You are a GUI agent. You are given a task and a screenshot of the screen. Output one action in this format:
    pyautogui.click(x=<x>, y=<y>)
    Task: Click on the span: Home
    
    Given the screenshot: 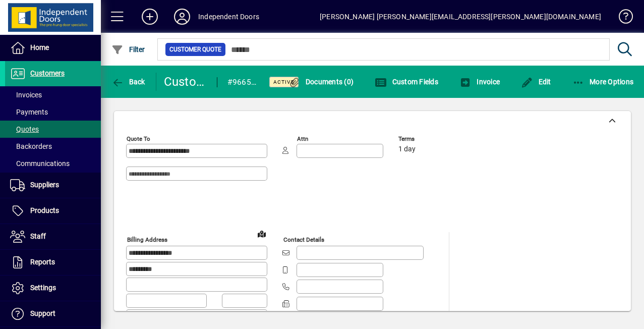 What is the action you would take?
    pyautogui.click(x=39, y=47)
    